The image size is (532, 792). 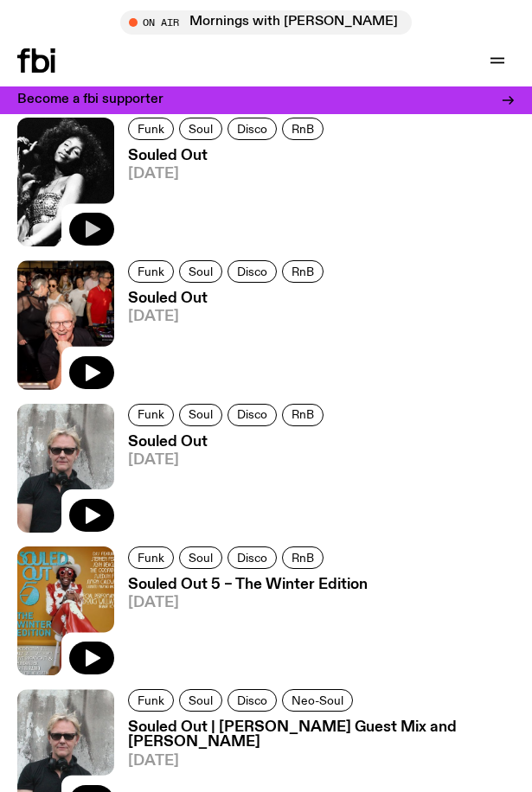 I want to click on h3: Become a fbi supporter, so click(x=90, y=100).